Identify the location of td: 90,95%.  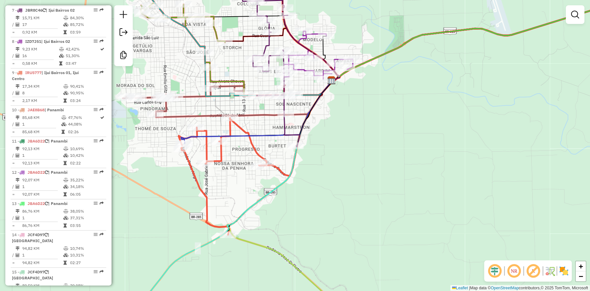
(86, 93).